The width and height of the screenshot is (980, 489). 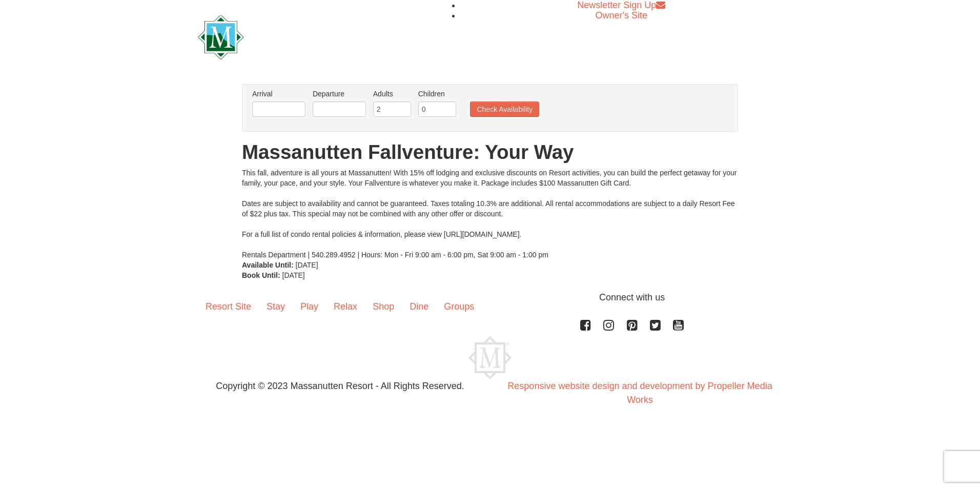 What do you see at coordinates (339, 93) in the screenshot?
I see `label: Departure` at bounding box center [339, 93].